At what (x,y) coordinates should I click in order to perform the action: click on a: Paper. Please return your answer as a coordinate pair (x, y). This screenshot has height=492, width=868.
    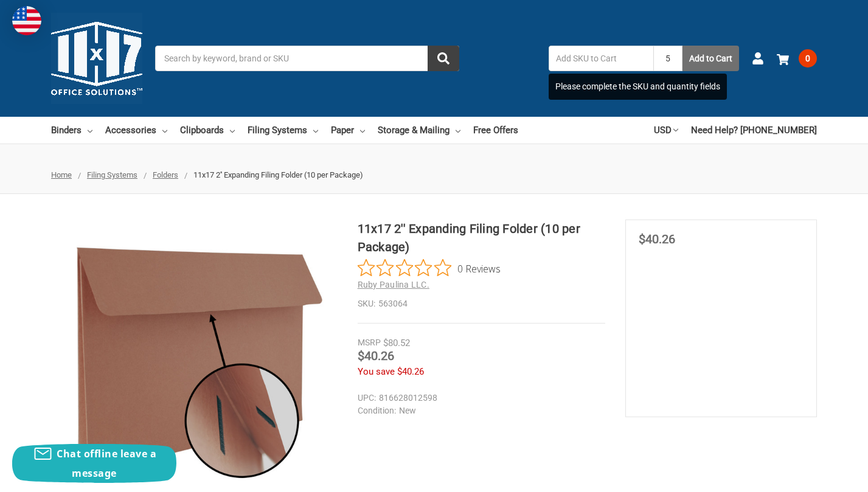
    Looking at the image, I should click on (348, 130).